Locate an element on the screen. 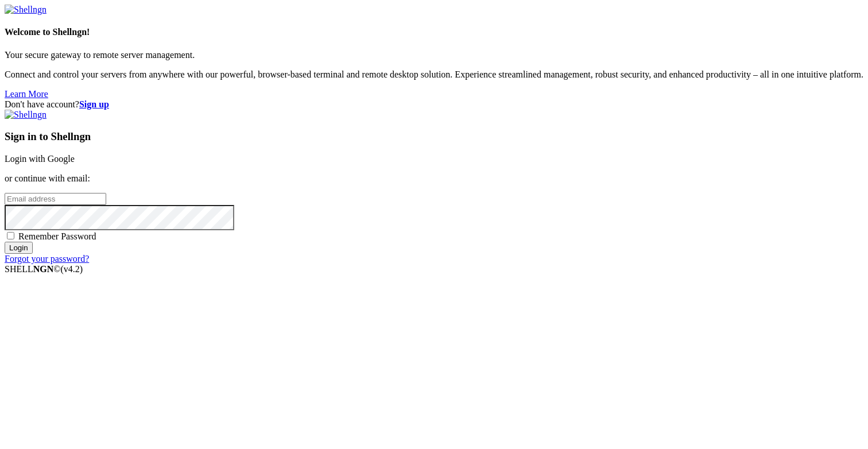 The height and width of the screenshot is (449, 868). p: Your secure gateway to remote server management. is located at coordinates (434, 55).